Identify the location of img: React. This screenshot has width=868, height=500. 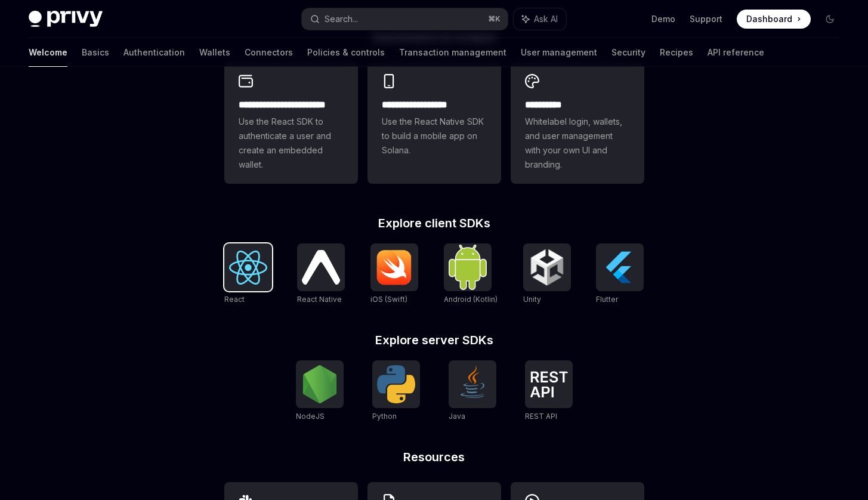
(248, 268).